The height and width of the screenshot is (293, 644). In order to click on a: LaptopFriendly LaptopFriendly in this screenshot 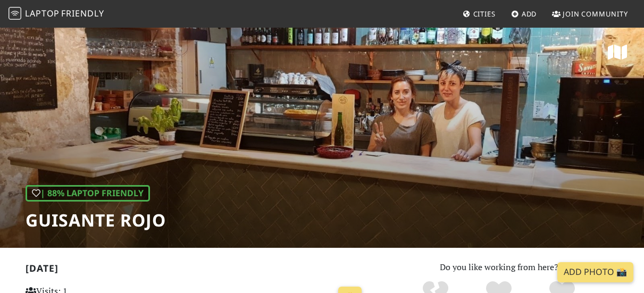, I will do `click(57, 14)`.